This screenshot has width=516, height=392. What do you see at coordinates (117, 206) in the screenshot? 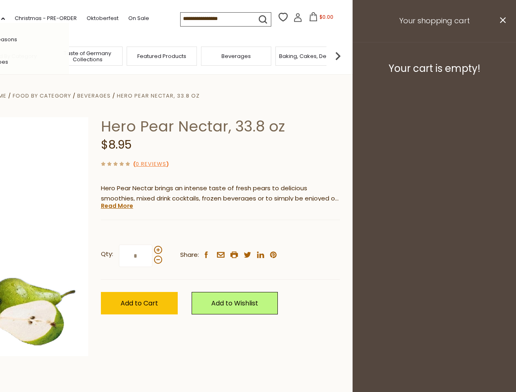
I see `a: Read More` at bounding box center [117, 206].